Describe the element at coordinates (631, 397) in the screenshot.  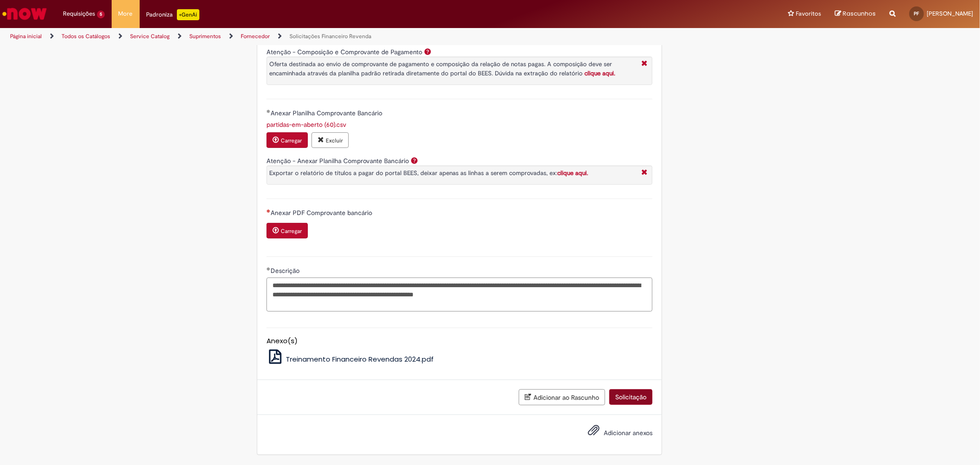
I see `button: Solicitação` at that location.